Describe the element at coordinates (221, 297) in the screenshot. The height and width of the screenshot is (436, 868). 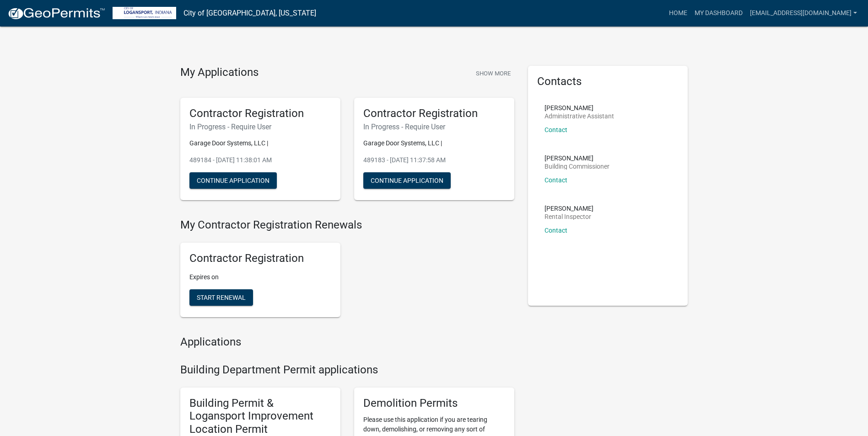
I see `button: Start Renewal` at that location.